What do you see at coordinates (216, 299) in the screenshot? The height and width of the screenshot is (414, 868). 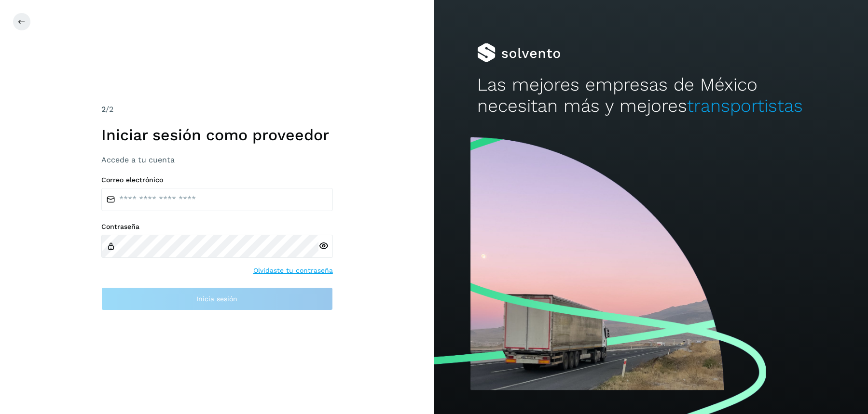 I see `span: Inicia sesión` at bounding box center [216, 299].